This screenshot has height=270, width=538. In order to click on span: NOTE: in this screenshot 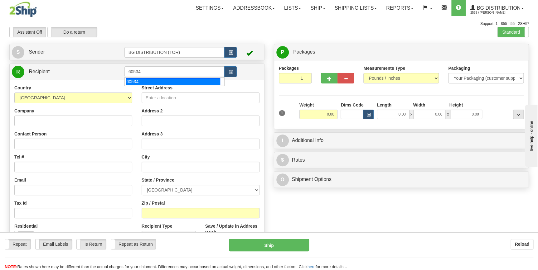, I will do `click(11, 267)`.